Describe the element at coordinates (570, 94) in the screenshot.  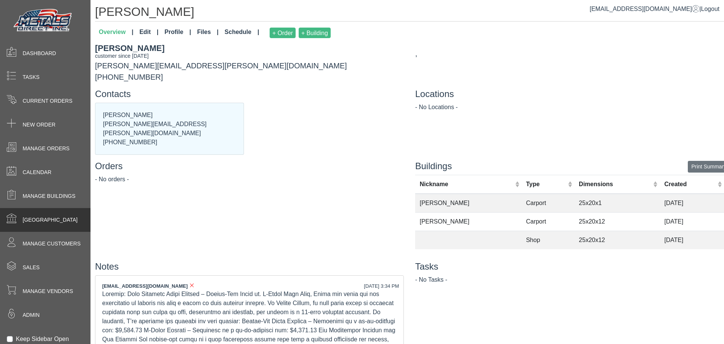
I see `h4: Locations` at that location.